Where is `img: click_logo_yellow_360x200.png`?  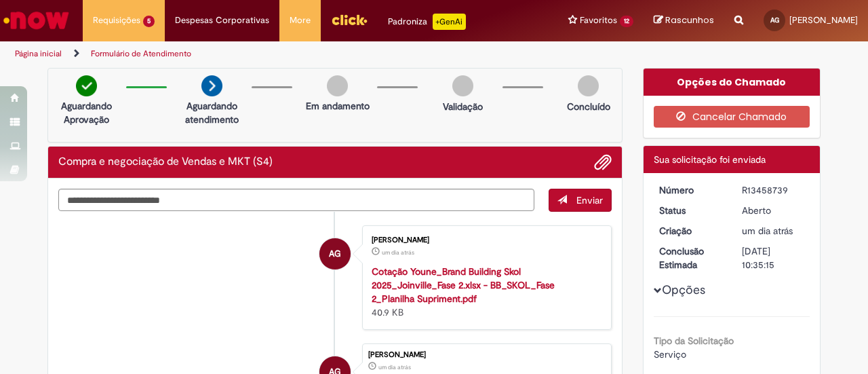
img: click_logo_yellow_360x200.png is located at coordinates (350, 20).